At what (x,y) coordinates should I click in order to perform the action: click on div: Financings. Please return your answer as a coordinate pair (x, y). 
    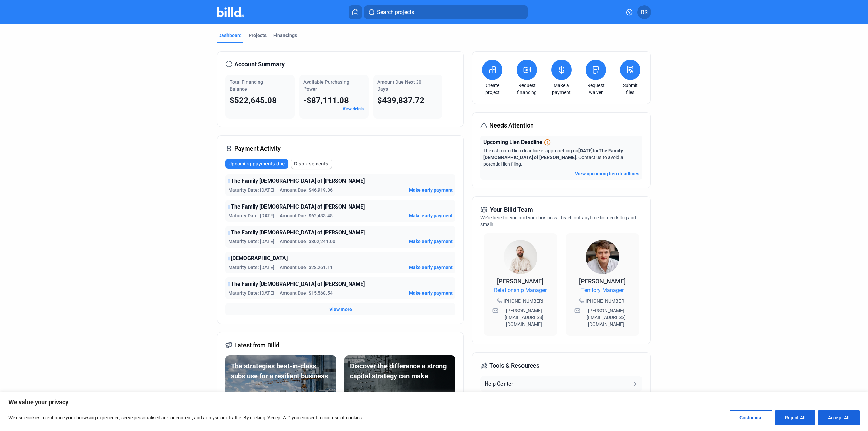
    Looking at the image, I should click on (285, 35).